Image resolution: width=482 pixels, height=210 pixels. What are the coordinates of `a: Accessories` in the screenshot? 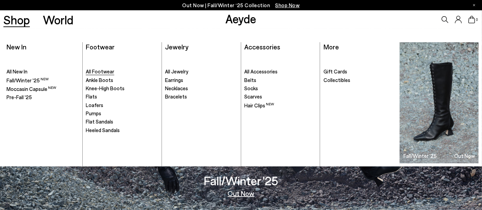 It's located at (262, 47).